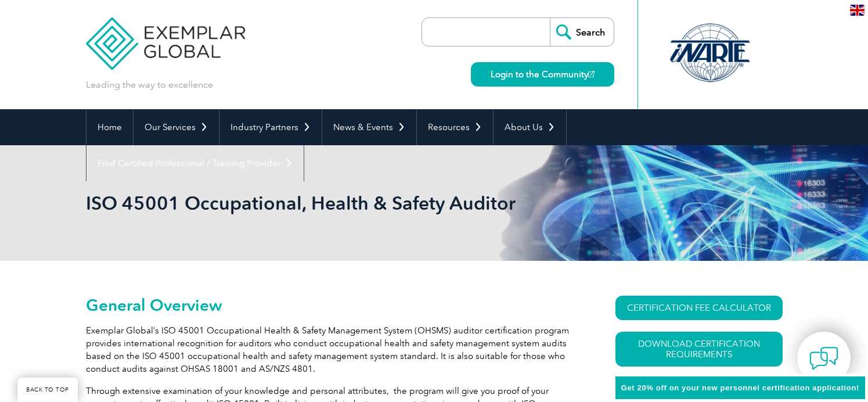 Image resolution: width=868 pixels, height=402 pixels. I want to click on a: Find Certified Professional / Training Provider, so click(195, 164).